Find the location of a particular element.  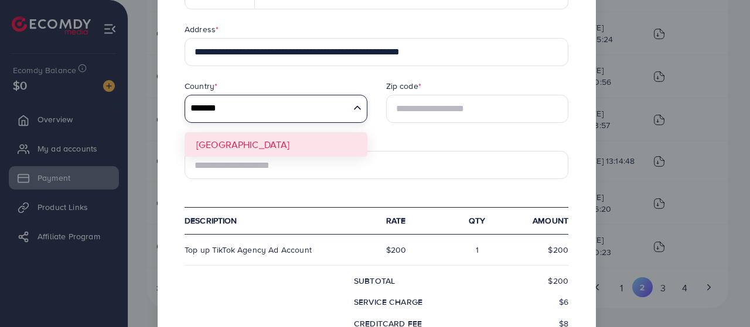

div: subtotal is located at coordinates (402, 281).